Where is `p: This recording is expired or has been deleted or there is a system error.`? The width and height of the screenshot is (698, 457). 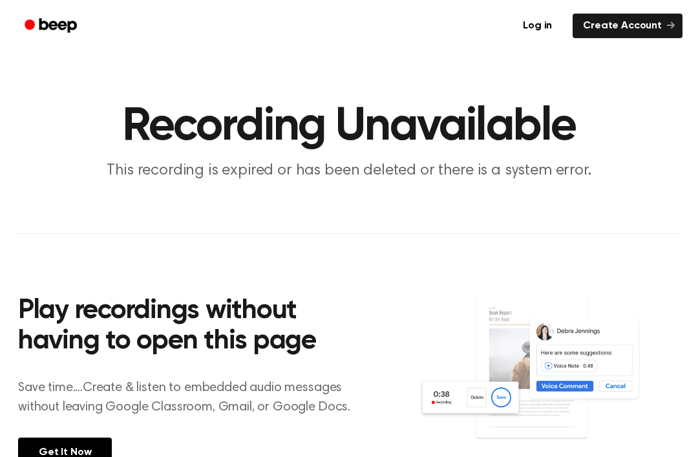 p: This recording is expired or has been deleted or there is a system error. is located at coordinates (349, 171).